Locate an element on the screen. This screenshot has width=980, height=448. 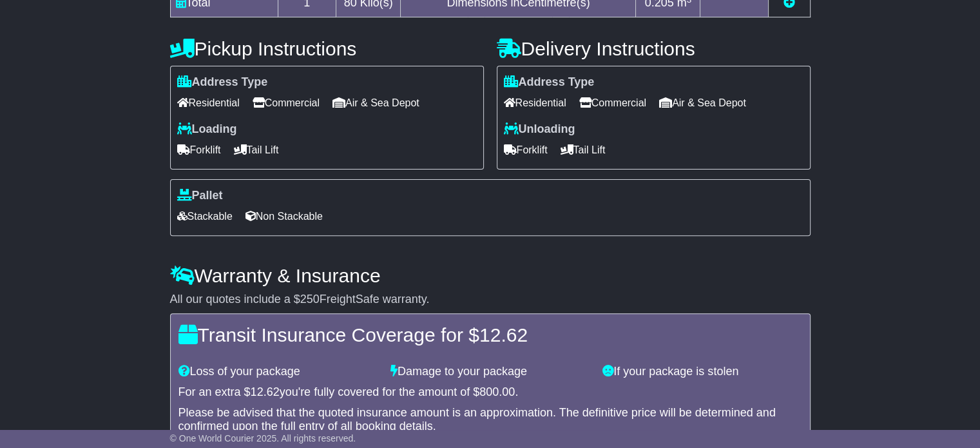
div: All our quotes include a $ FreightSafe warranty. is located at coordinates (490, 299).